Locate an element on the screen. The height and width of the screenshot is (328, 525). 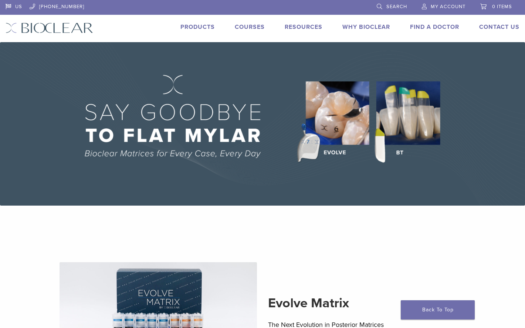
a: Courses is located at coordinates (249, 27).